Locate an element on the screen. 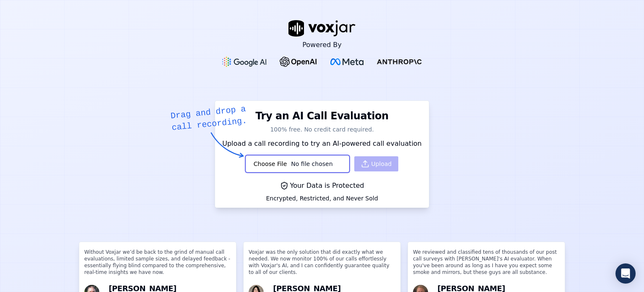 The width and height of the screenshot is (644, 292). p: 100% free. No credit card required. is located at coordinates (322, 129).